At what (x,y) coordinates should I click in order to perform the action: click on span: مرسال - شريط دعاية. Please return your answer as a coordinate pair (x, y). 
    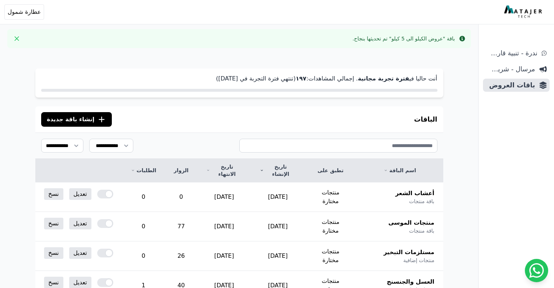
    Looking at the image, I should click on (510, 69).